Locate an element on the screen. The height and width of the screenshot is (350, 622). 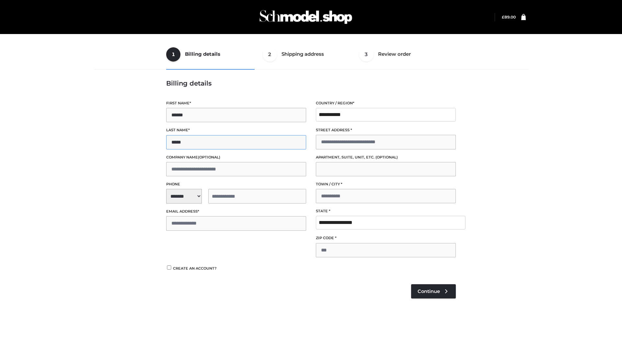
bdi: 89.00 is located at coordinates (508, 17).